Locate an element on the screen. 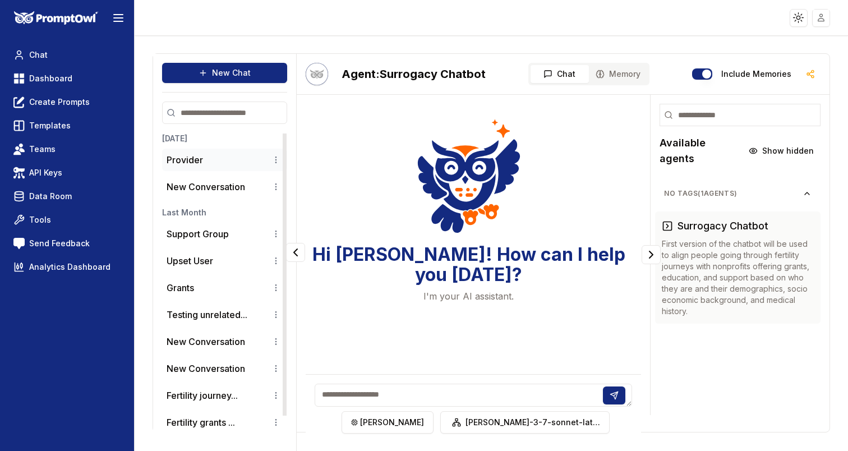 This screenshot has width=848, height=451. a: API Keys is located at coordinates (67, 173).